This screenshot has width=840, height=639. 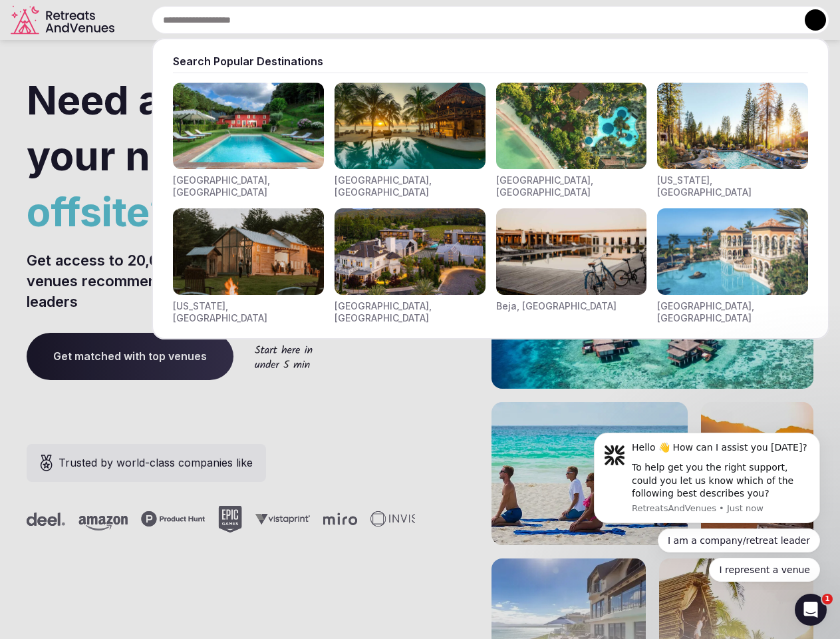 I want to click on div: Visit venues for Napa Valley, USA, so click(x=410, y=266).